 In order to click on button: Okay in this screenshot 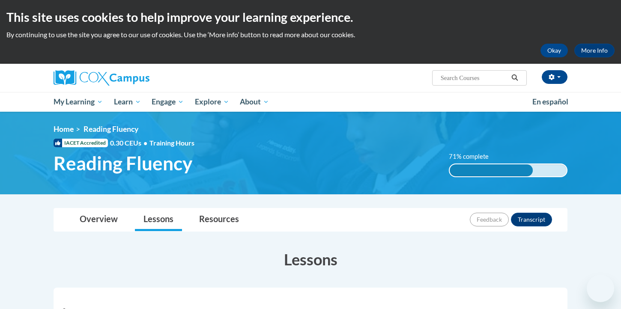, I will do `click(555, 51)`.